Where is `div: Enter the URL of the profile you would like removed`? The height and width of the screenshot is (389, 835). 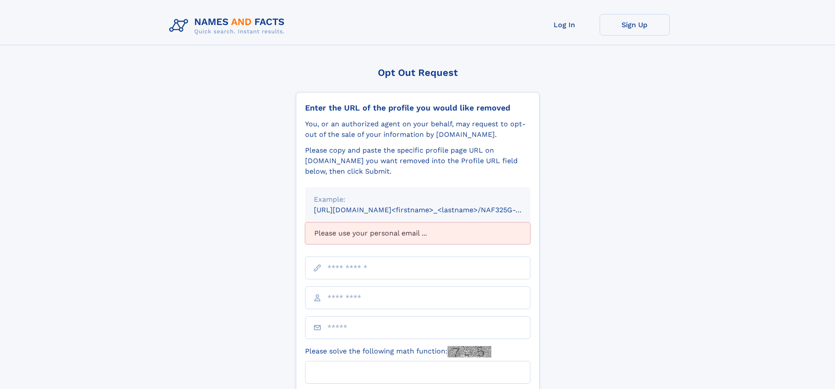 div: Enter the URL of the profile you would like removed is located at coordinates (418, 108).